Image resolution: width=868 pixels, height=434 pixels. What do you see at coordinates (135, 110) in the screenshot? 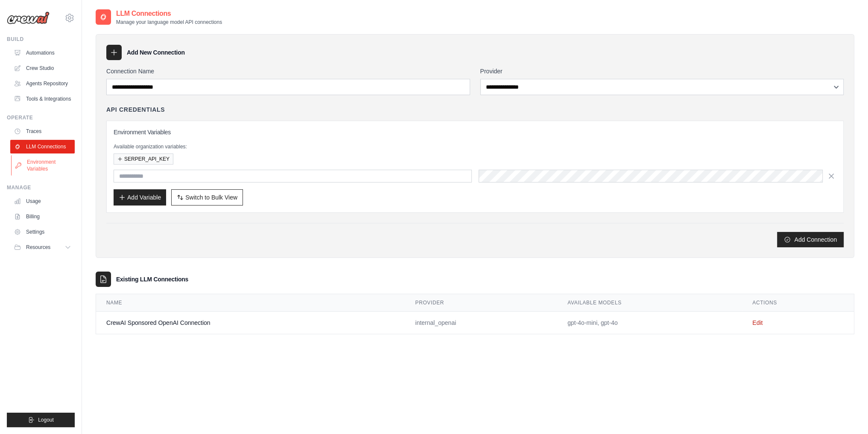
I see `h4: API Credentials` at bounding box center [135, 110].